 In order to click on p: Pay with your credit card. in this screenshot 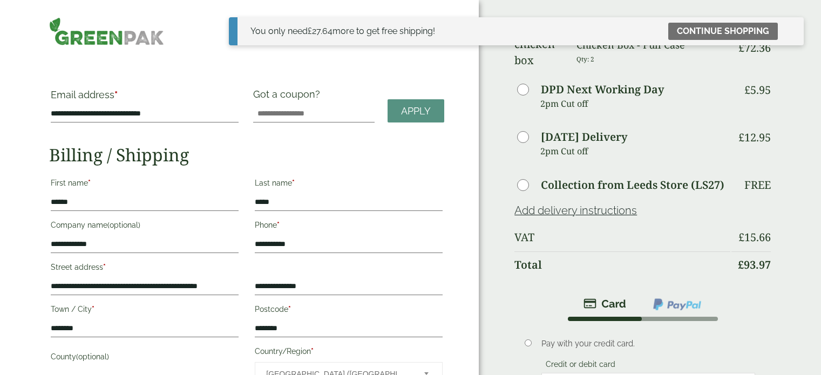, I will do `click(648, 344)`.